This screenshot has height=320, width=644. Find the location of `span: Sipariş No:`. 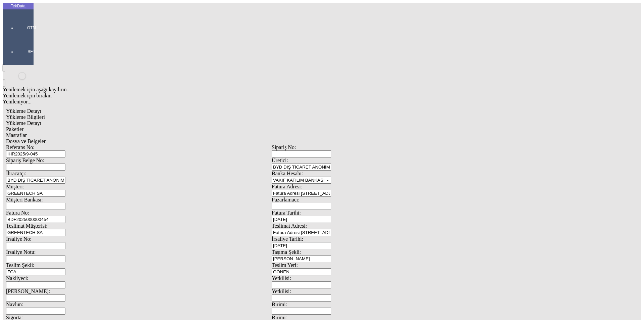

span: Sipariş No: is located at coordinates (284, 147).